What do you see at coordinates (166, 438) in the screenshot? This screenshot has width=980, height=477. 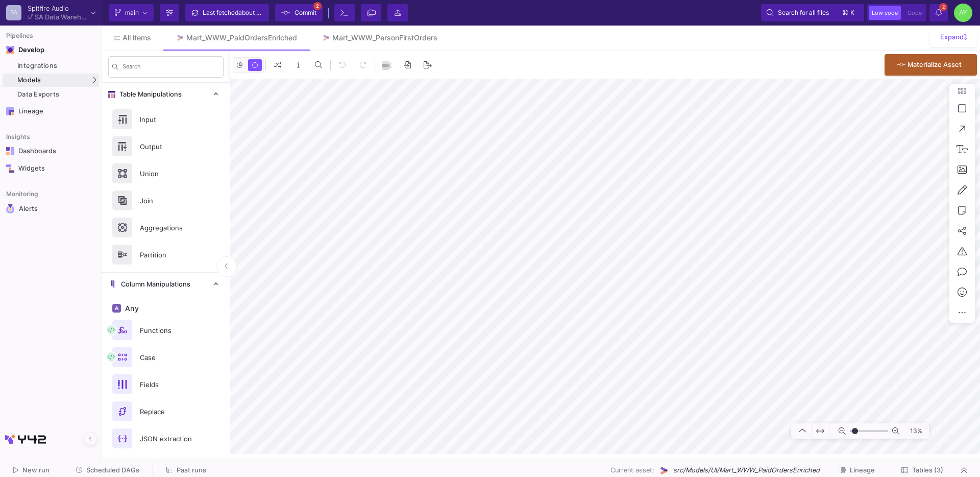 I see `button: JSON extraction` at bounding box center [166, 438].